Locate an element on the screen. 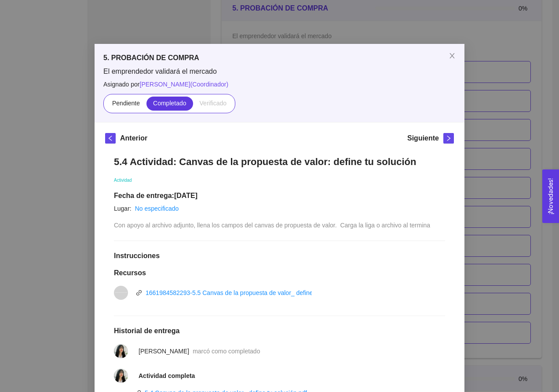  span: El emprendedor validará el mercado is located at coordinates (279, 71).